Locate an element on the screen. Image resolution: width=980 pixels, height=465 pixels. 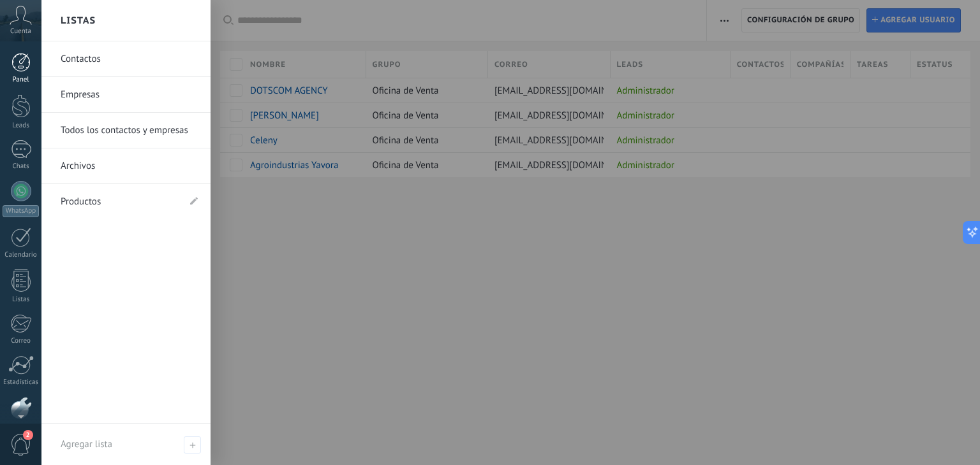
a: Contactos is located at coordinates (129, 59).